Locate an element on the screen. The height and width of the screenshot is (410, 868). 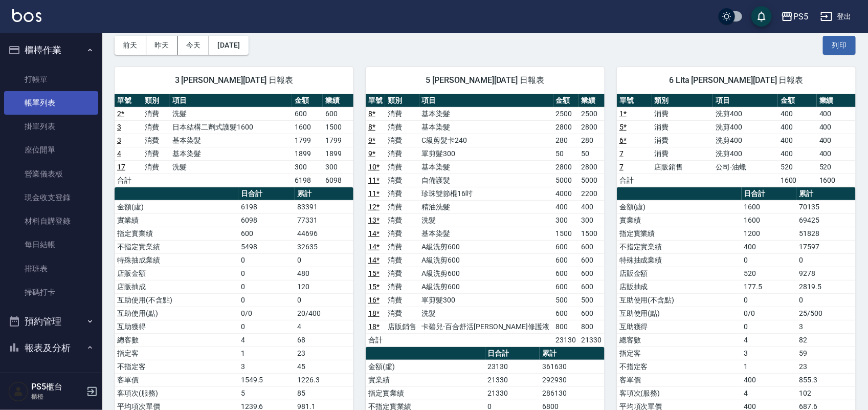
td: 公司-油蠟 is located at coordinates (746, 167).